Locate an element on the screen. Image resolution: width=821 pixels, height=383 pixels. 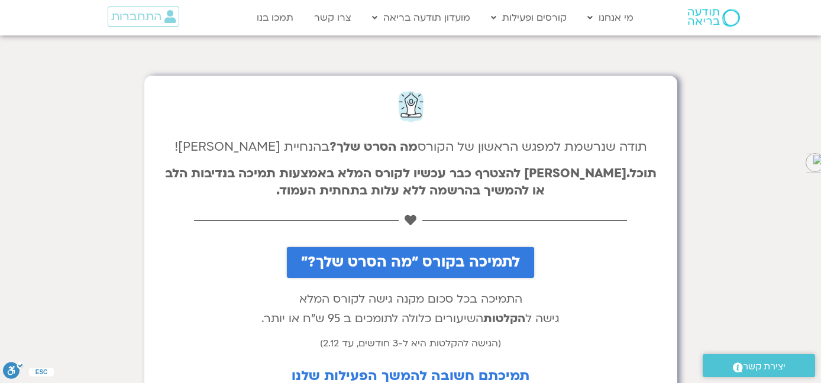
a: מי אנחנו is located at coordinates (611, 18).